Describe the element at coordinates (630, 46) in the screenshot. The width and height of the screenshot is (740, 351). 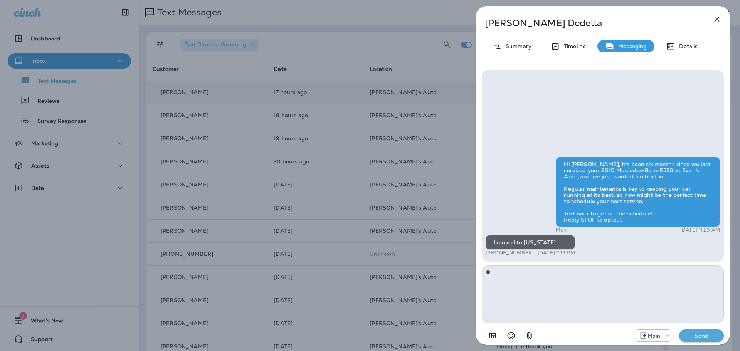
I see `p: Messaging` at that location.